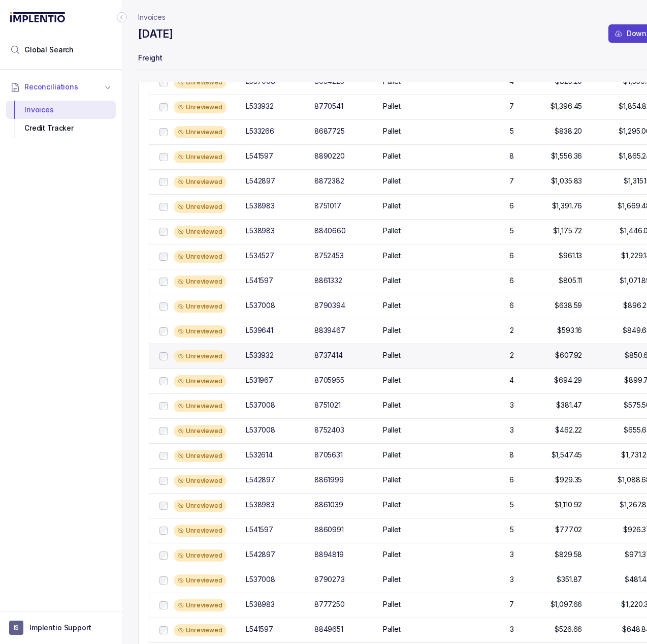 The width and height of the screenshot is (647, 644). Describe the element at coordinates (152, 17) in the screenshot. I see `p: Invoices` at that location.